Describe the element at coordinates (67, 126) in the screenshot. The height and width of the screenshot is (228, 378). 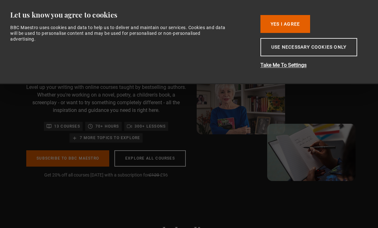
I see `p: 13 courses` at that location.